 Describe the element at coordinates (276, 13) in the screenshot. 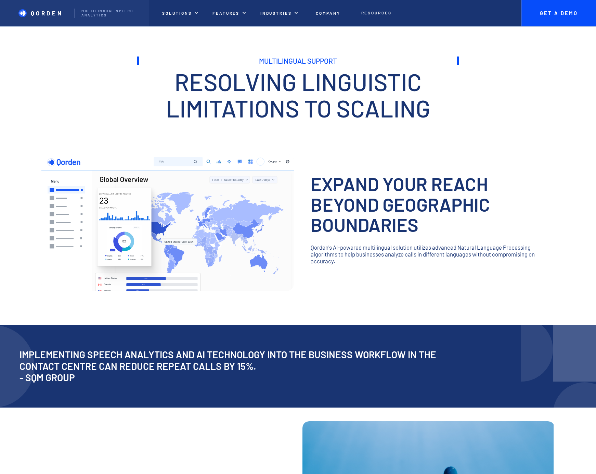

I see `p: Industries` at that location.